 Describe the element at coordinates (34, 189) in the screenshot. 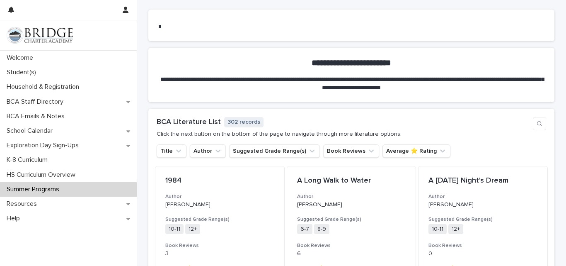

I see `p: Summer Programs` at that location.